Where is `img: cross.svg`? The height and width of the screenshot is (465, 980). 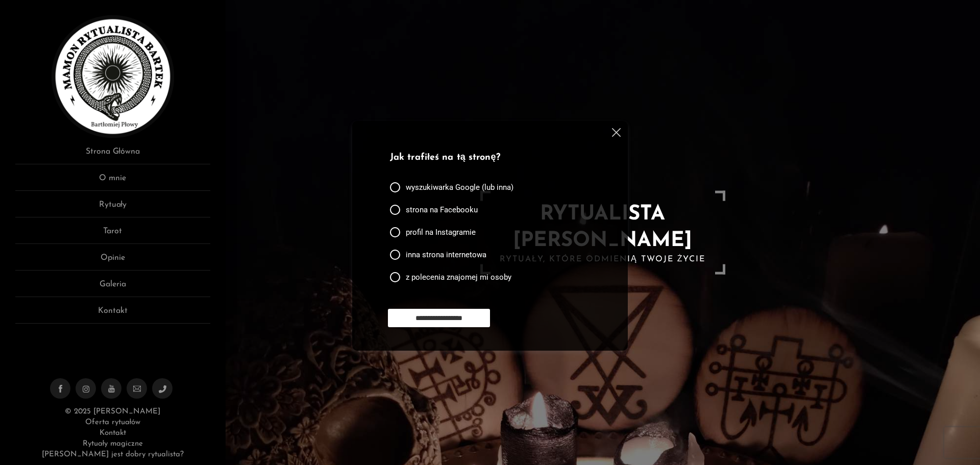 img: cross.svg is located at coordinates (616, 132).